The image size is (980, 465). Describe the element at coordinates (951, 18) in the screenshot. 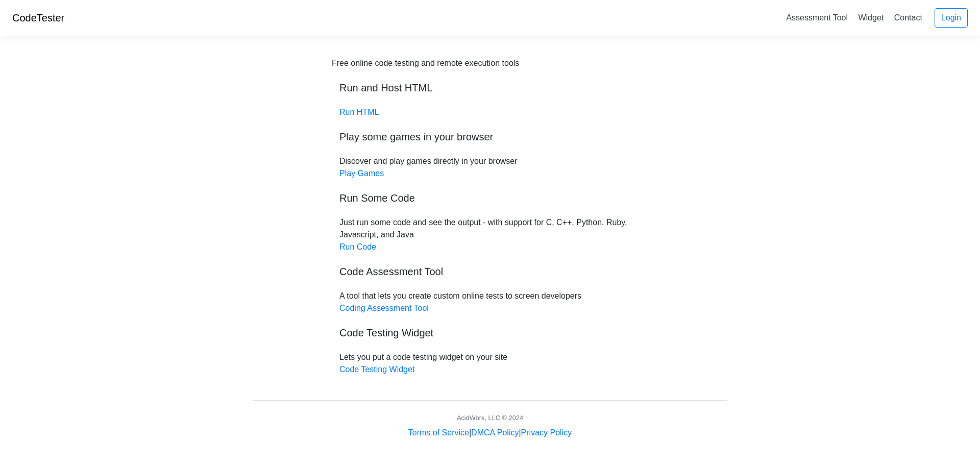

I see `a: Login` at that location.